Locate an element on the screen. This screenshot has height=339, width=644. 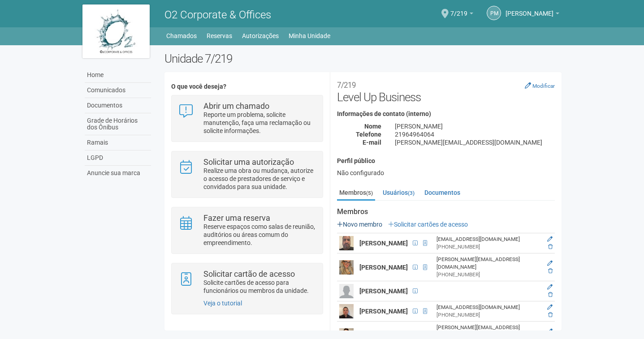
a: Autorizações is located at coordinates (260, 36).